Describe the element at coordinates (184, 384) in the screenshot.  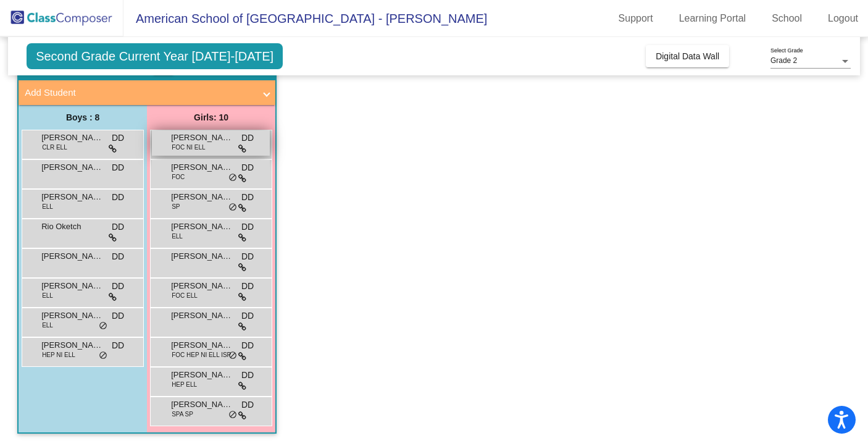
I see `span: HEP ELL` at that location.